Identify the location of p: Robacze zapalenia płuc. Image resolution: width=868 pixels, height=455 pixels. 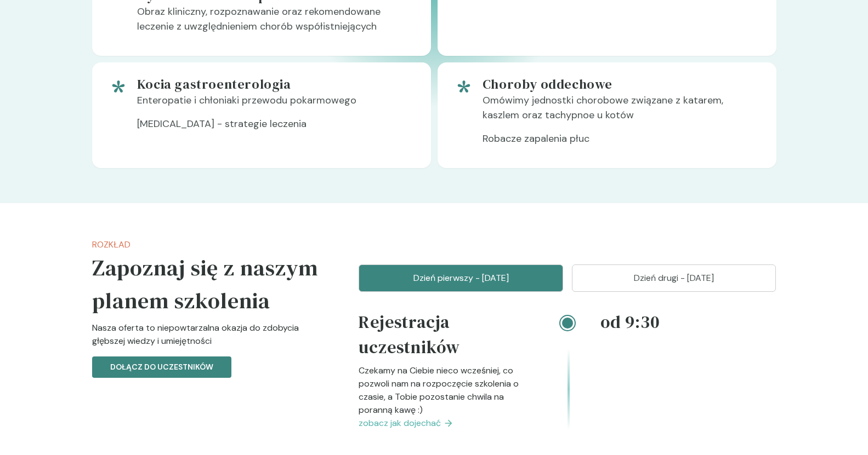
(620, 143).